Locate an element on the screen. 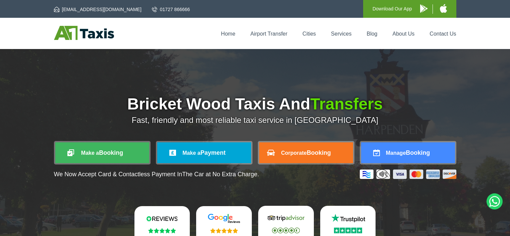 The width and height of the screenshot is (510, 236). span: The Car at No Extra Charge. is located at coordinates (220, 174).